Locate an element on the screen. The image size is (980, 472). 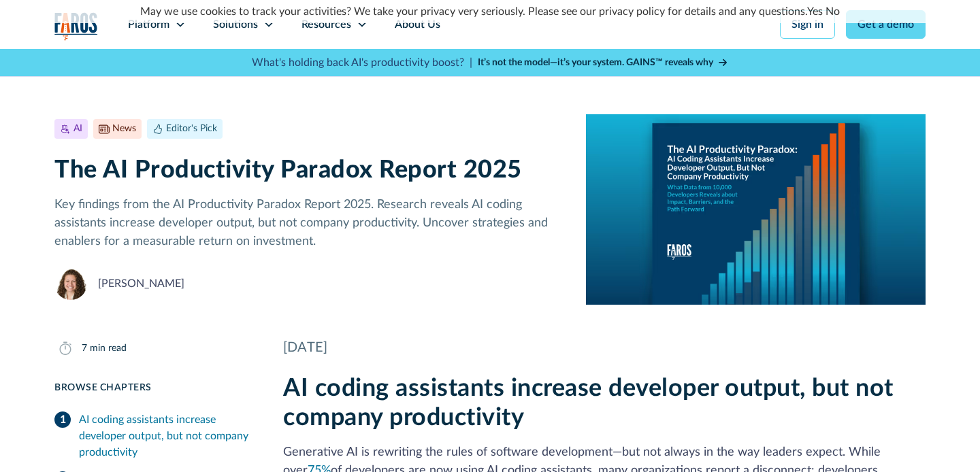
div: News is located at coordinates (124, 128).